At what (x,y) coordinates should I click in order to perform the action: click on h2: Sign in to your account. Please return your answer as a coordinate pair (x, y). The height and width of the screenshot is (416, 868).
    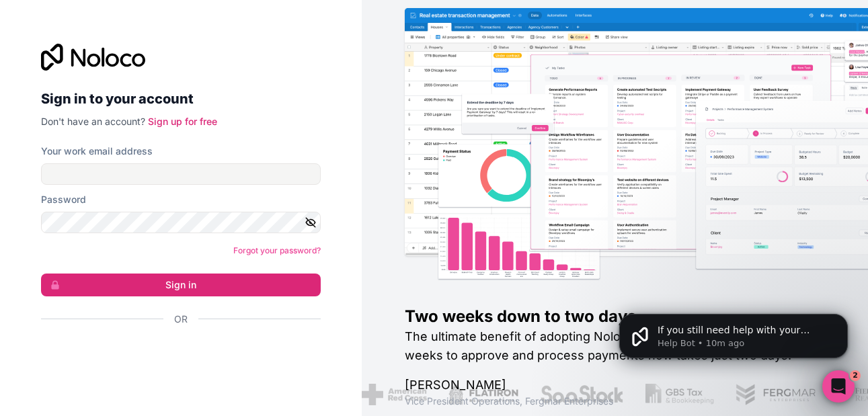
    Looking at the image, I should click on (181, 98).